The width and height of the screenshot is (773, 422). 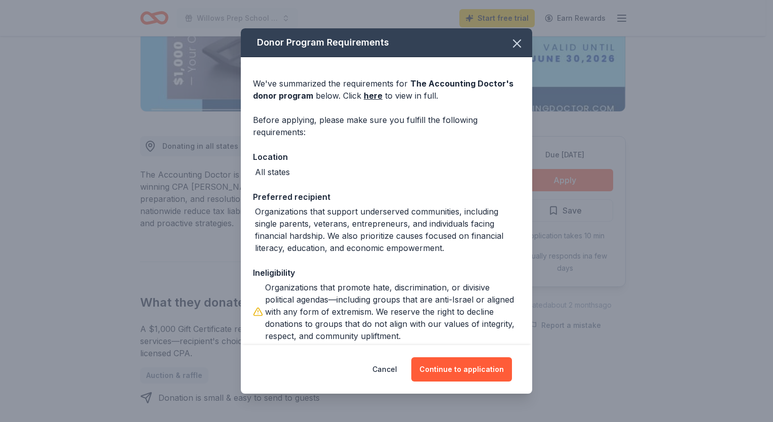 What do you see at coordinates (384, 369) in the screenshot?
I see `button: Cancel` at bounding box center [384, 369].